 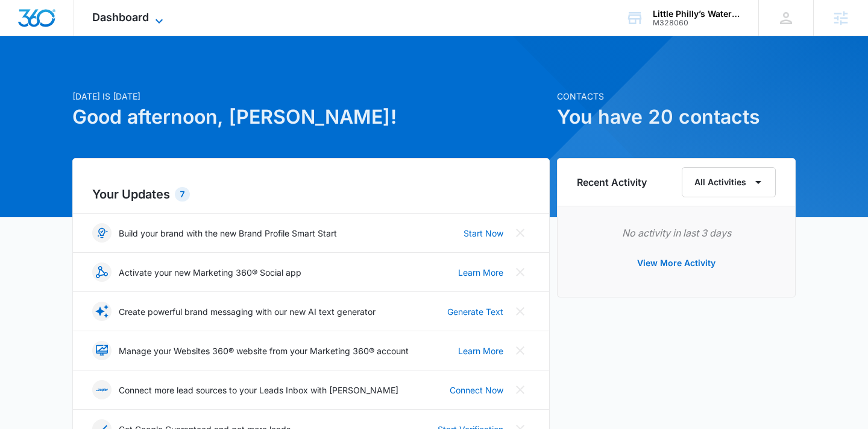 I want to click on p: Contacts, so click(x=677, y=96).